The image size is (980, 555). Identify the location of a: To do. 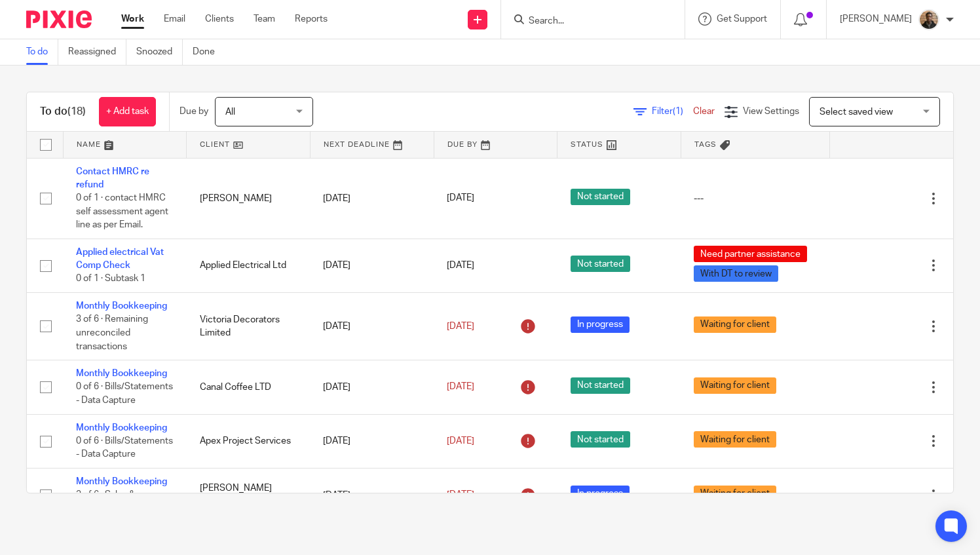
(42, 52).